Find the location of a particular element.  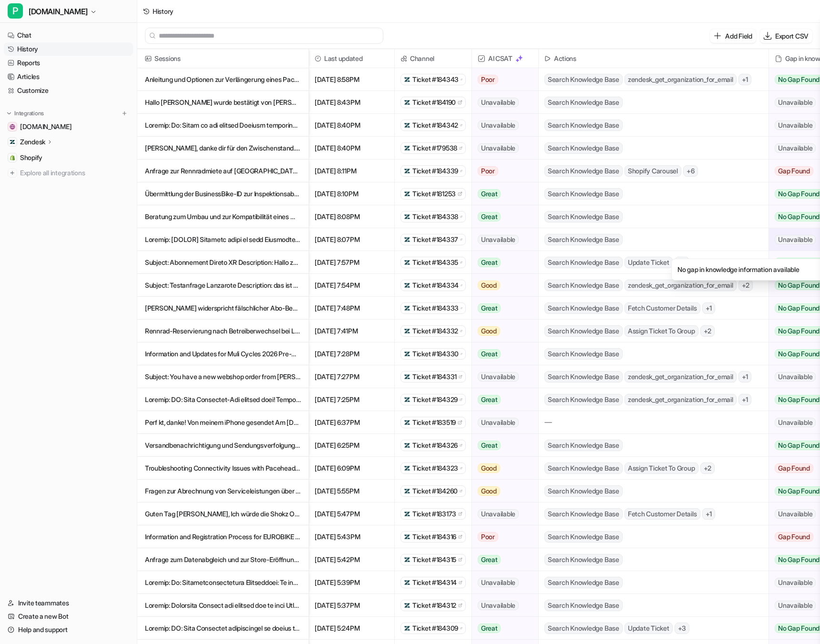

span: Ticket #184314 is located at coordinates (435, 583).